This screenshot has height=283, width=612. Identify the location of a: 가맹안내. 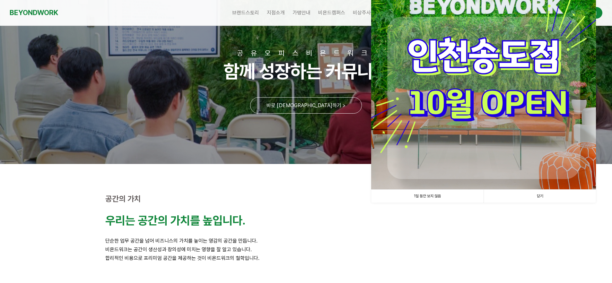
(302, 13).